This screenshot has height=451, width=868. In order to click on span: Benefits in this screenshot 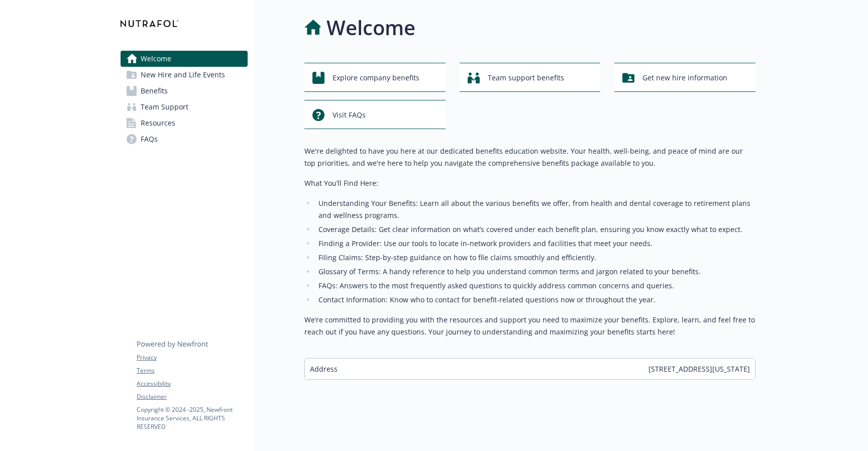, I will do `click(154, 91)`.